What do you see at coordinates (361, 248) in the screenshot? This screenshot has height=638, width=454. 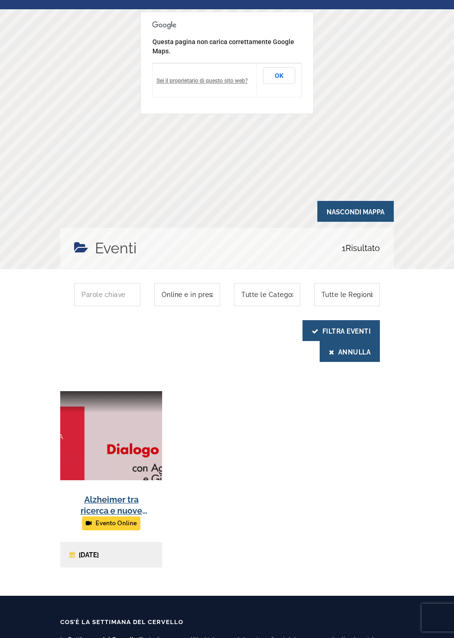 I see `span: Risultato` at bounding box center [361, 248].